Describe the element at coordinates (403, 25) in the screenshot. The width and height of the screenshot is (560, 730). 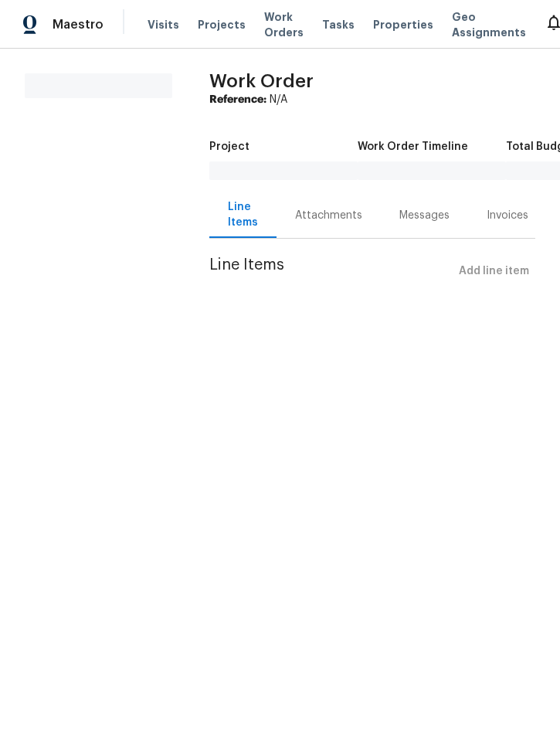
I see `span: Properties` at that location.